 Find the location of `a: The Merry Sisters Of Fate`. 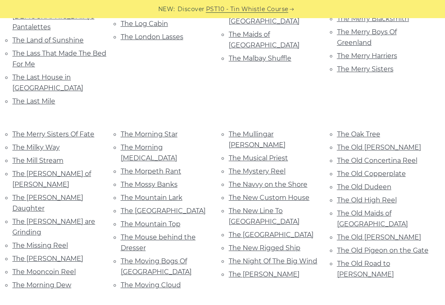

a: The Merry Sisters Of Fate is located at coordinates (53, 134).